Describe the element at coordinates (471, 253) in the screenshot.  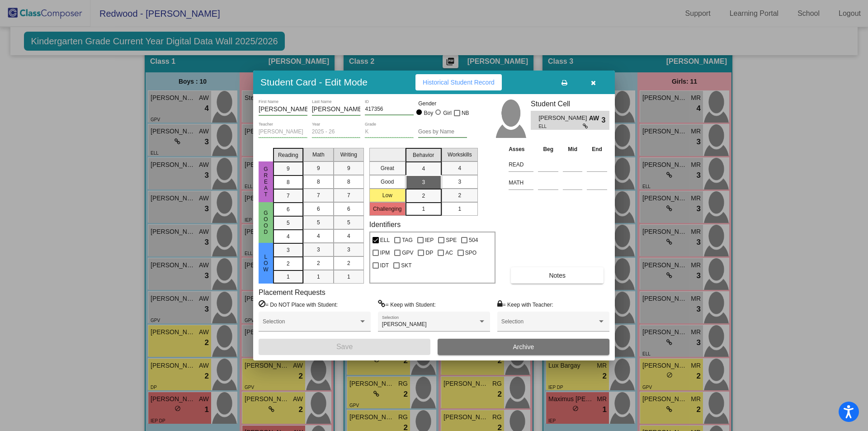
I see `span: SPO` at that location.